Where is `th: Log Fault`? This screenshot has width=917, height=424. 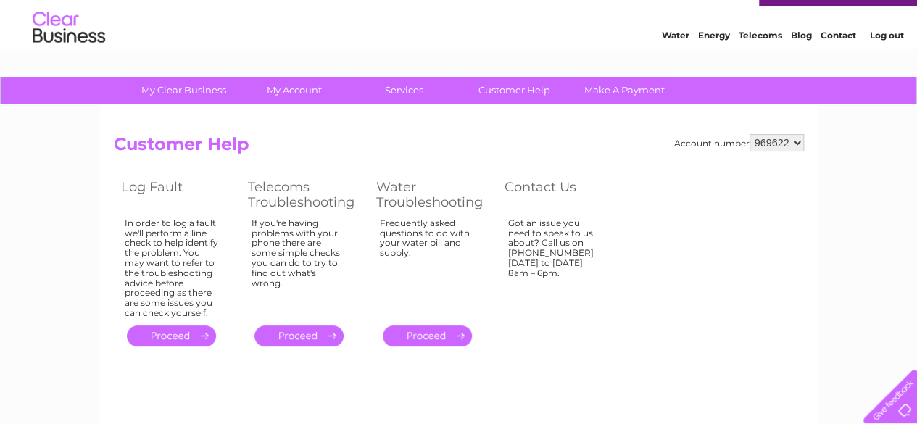 th: Log Fault is located at coordinates (177, 194).